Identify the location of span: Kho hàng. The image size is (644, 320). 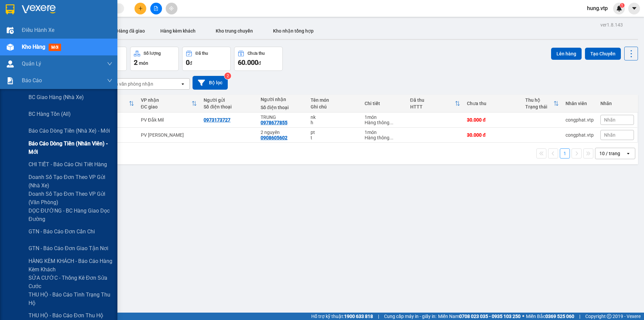
(33, 46).